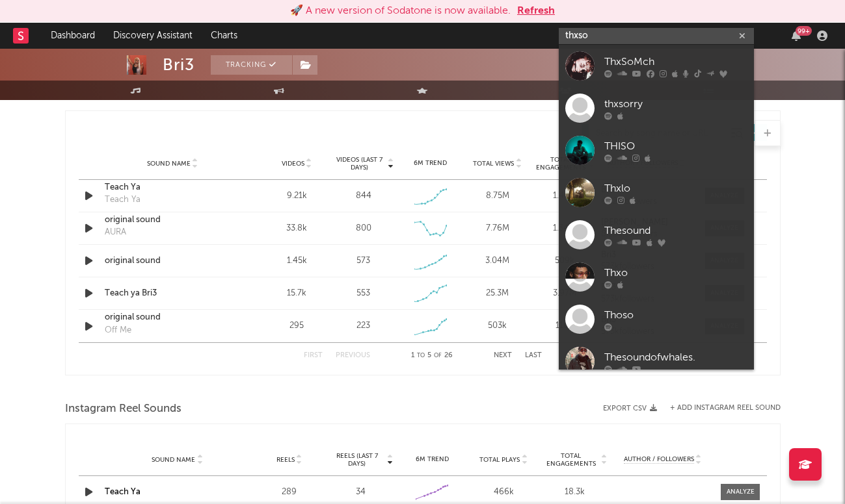 The image size is (845, 504). I want to click on div: 466k, so click(504, 493).